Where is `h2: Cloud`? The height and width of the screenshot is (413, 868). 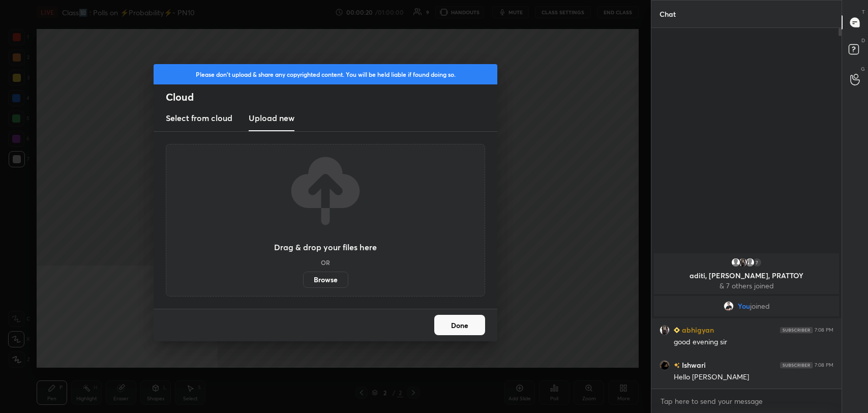
h2: Cloud is located at coordinates (332, 97).